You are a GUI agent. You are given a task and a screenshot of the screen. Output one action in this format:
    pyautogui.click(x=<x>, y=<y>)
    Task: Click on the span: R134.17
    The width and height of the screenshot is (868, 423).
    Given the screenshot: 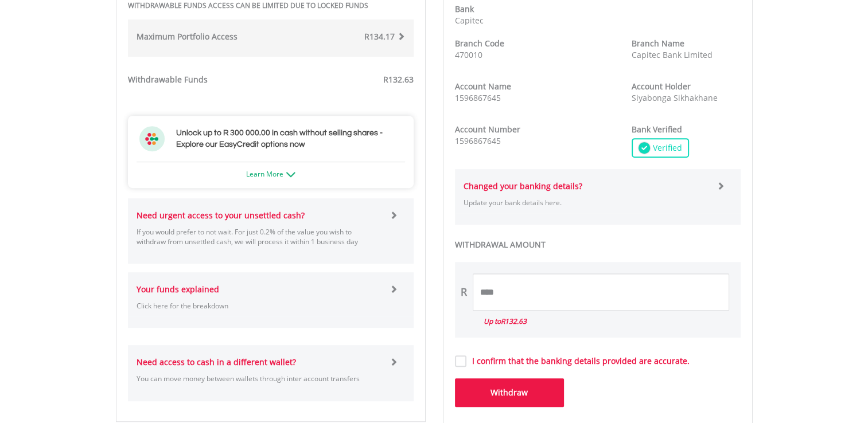 What is the action you would take?
    pyautogui.click(x=379, y=36)
    